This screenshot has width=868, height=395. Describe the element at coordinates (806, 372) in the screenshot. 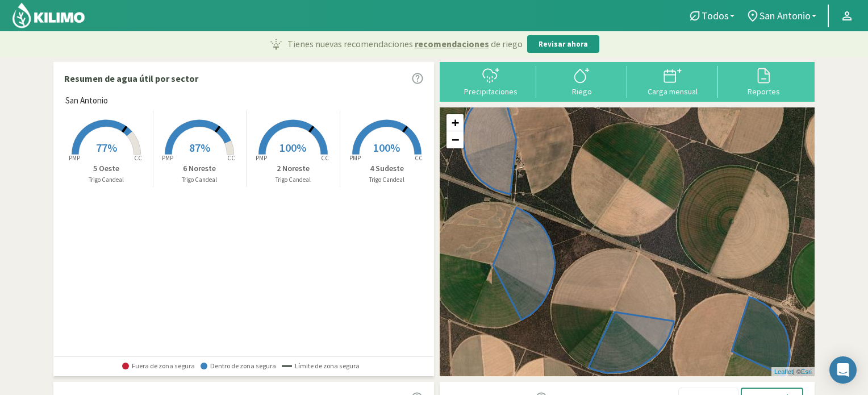

I see `a: Esri` at that location.